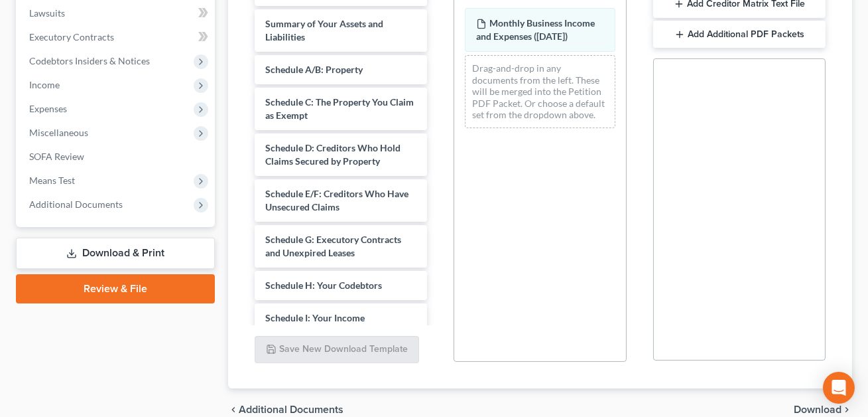  What do you see at coordinates (286, 409) in the screenshot?
I see `a: chevron_left Additional Documents` at bounding box center [286, 409].